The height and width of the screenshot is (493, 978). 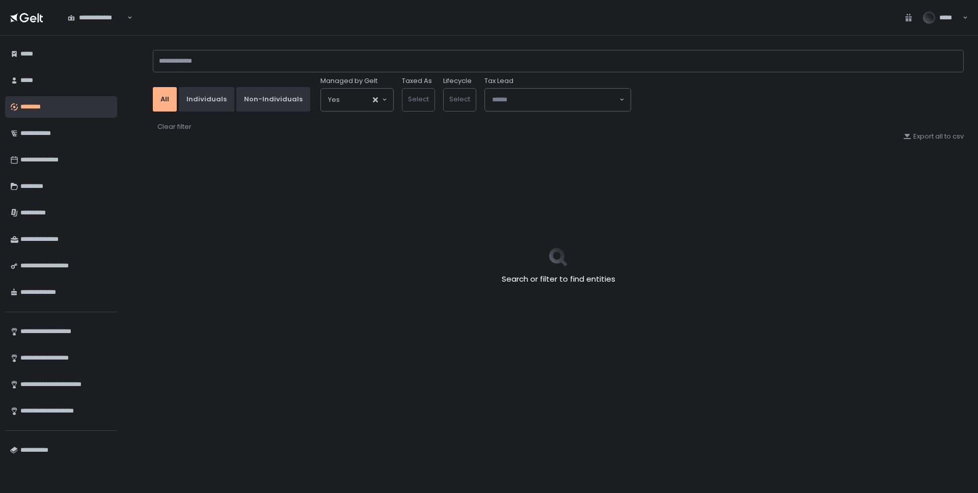 I want to click on span: Tax Lead, so click(x=499, y=81).